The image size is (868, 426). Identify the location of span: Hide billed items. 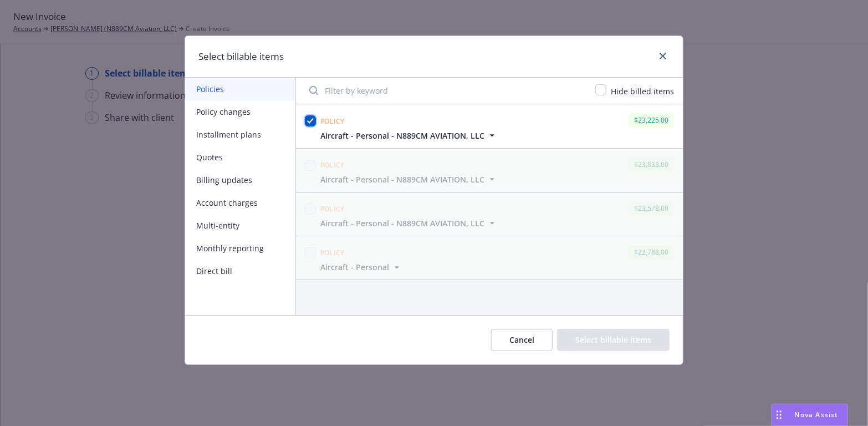
(643, 91).